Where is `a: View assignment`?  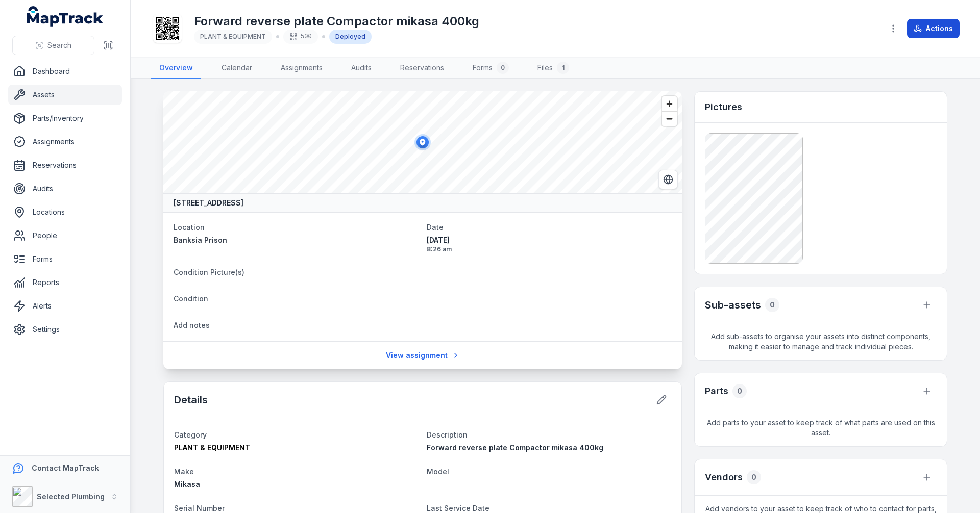
a: View assignment is located at coordinates (423, 356).